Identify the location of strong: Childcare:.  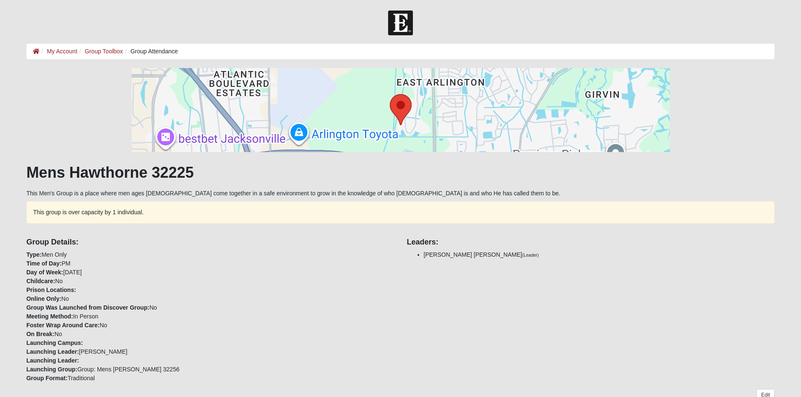
(41, 281).